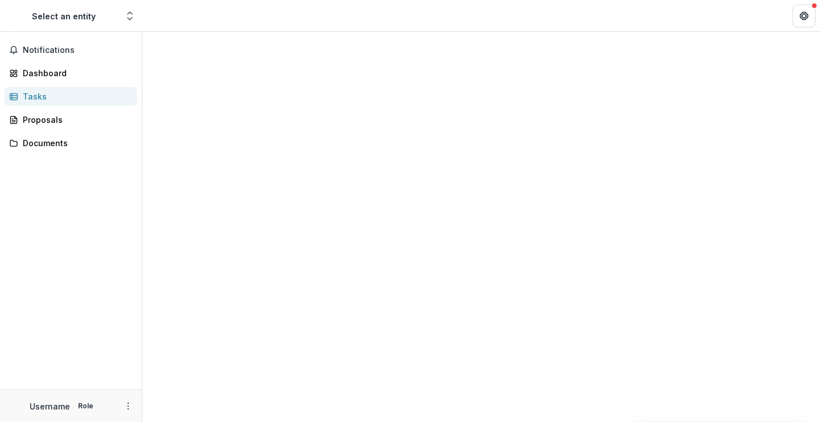 The width and height of the screenshot is (820, 422). I want to click on p: Role, so click(85, 406).